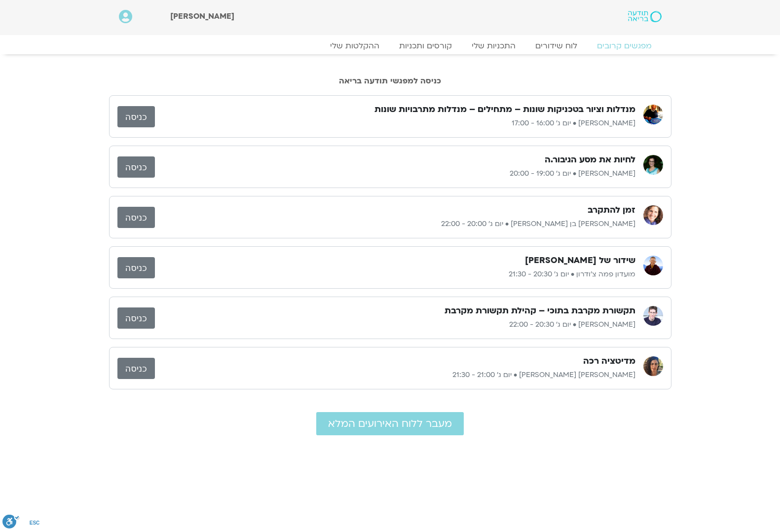  I want to click on img: ערן טייכר, so click(653, 316).